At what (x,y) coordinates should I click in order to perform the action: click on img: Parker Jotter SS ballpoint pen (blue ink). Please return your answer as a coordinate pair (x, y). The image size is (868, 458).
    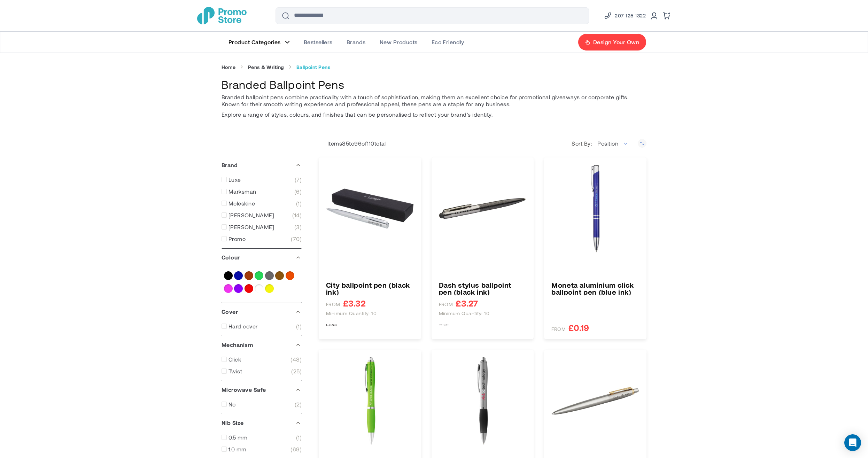
    Looking at the image, I should click on (595, 401).